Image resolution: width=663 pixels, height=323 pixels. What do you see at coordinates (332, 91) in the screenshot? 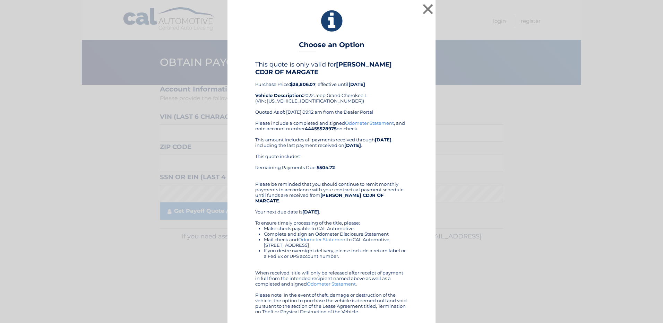
I see `div: Purchase Price: , effective until 2022 Jeep Grand Cherokee L (VIN: [US_VEHICLE_IDENTIFICATION_NUM...` at bounding box center [332, 91].